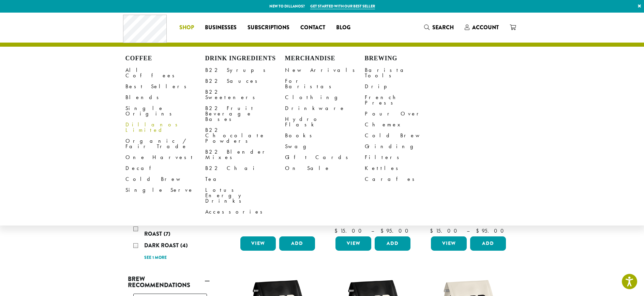 Image resolution: width=644 pixels, height=296 pixels. What do you see at coordinates (405, 73) in the screenshot?
I see `a: Barista Tools` at bounding box center [405, 73].